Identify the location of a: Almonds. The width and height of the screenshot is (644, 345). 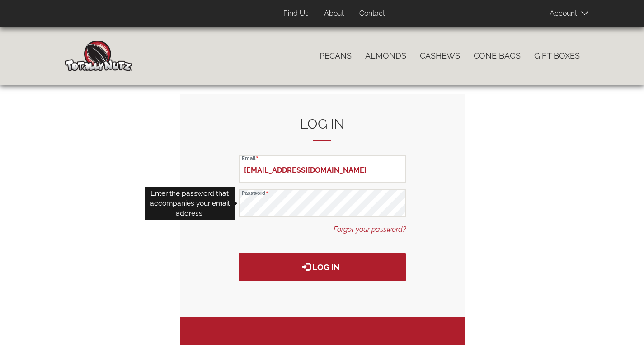
(385, 56).